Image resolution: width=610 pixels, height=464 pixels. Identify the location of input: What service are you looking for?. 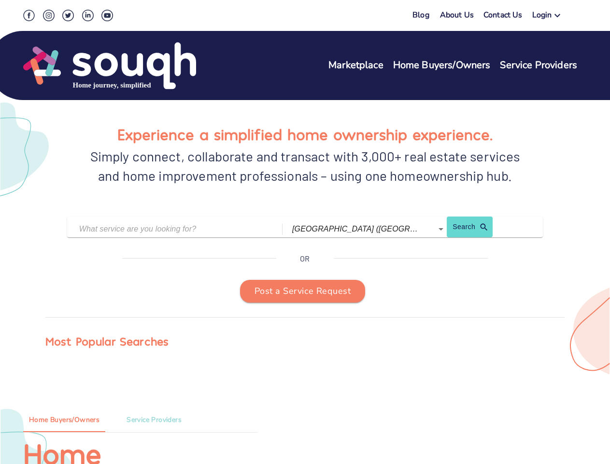
(169, 229).